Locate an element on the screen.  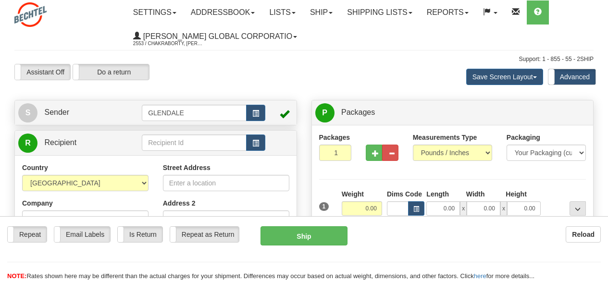
label: Advanced is located at coordinates (572, 77).